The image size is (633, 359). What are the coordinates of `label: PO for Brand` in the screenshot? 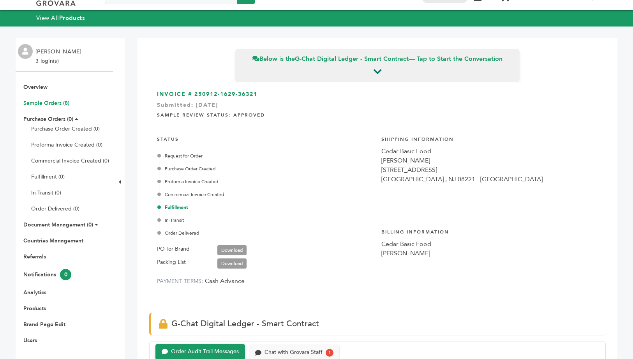 It's located at (173, 249).